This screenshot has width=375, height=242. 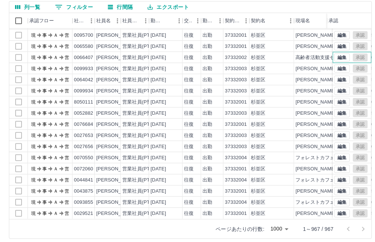 I want to click on div: 契約コード, so click(x=236, y=21).